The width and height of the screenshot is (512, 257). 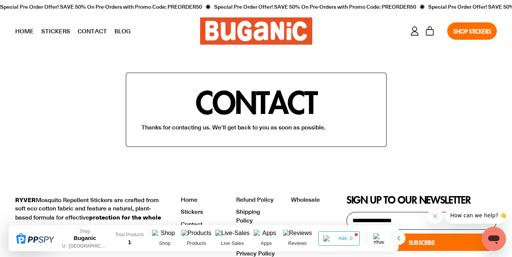 I want to click on strong: RYVER, so click(x=25, y=200).